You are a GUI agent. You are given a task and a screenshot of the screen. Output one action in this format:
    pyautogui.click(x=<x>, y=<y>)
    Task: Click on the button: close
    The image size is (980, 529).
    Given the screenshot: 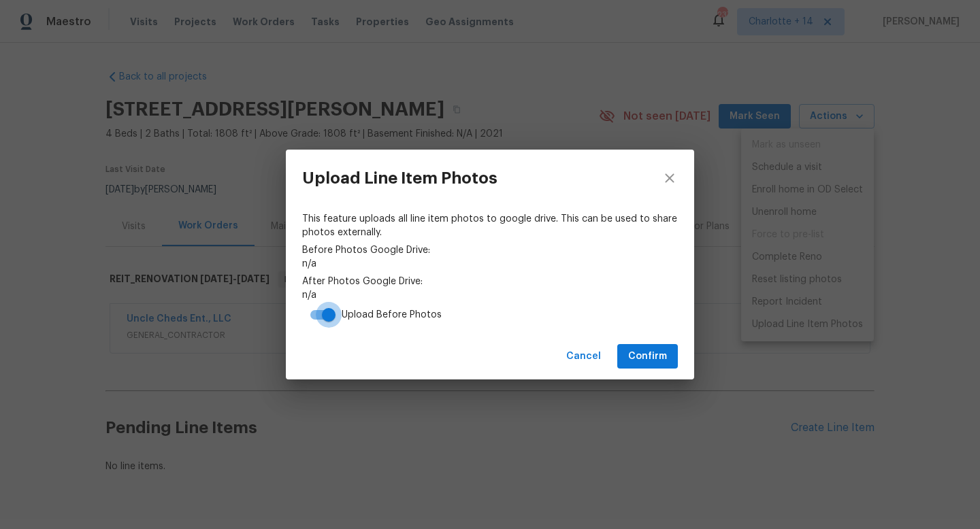 What is the action you would take?
    pyautogui.click(x=670, y=178)
    